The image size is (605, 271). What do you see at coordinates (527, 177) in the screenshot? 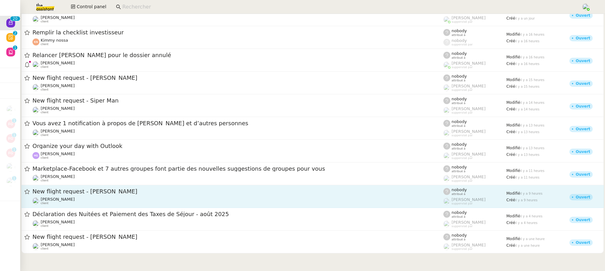
I see `span: il y a 11 heures` at bounding box center [527, 177].